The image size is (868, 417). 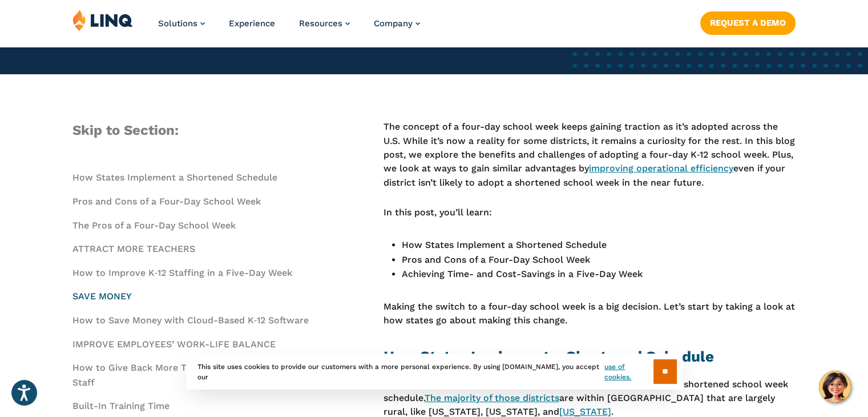 What do you see at coordinates (628, 372) in the screenshot?
I see `a: use of cookies.` at bounding box center [628, 372].